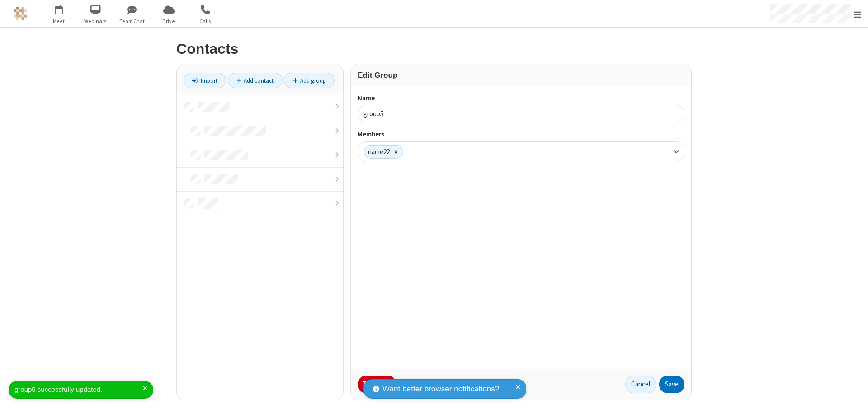  Describe the element at coordinates (521, 135) in the screenshot. I see `label: Members` at that location.